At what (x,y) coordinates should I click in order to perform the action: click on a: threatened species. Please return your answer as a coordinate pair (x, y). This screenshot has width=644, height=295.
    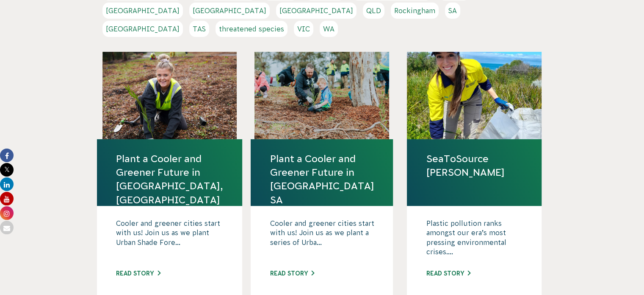
    Looking at the image, I should click on (252, 29).